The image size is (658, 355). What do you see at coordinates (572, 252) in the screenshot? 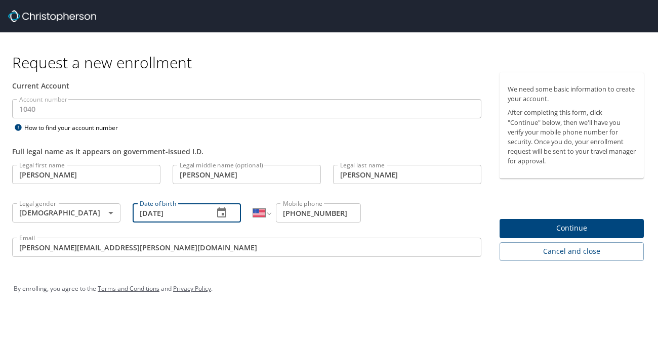
I see `span: Cancel and close` at bounding box center [572, 252].